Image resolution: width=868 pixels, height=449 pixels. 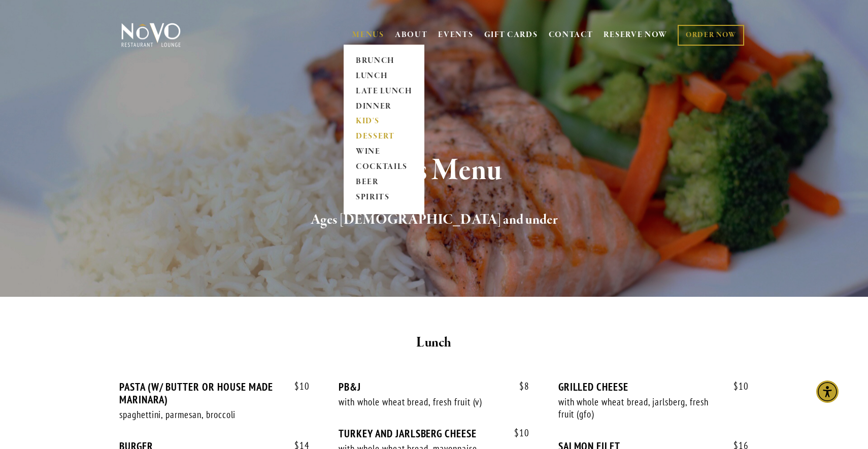 What do you see at coordinates (384, 198) in the screenshot?
I see `a: SPIRITS` at bounding box center [384, 198].